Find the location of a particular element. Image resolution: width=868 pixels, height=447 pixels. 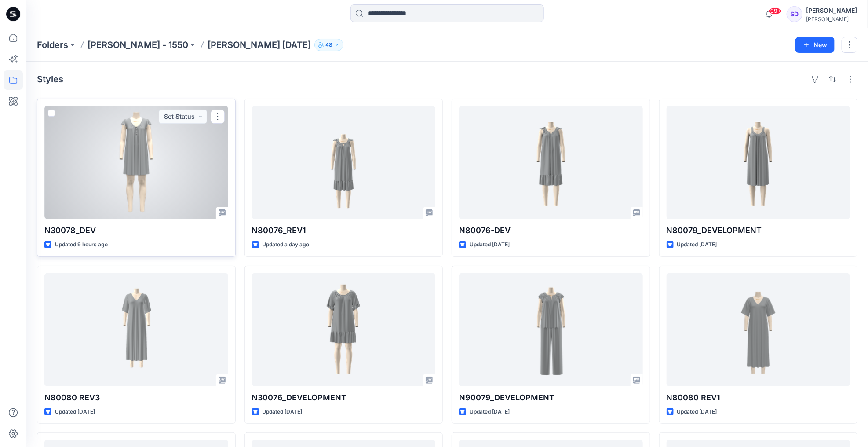

h4: Styles is located at coordinates (50, 79).